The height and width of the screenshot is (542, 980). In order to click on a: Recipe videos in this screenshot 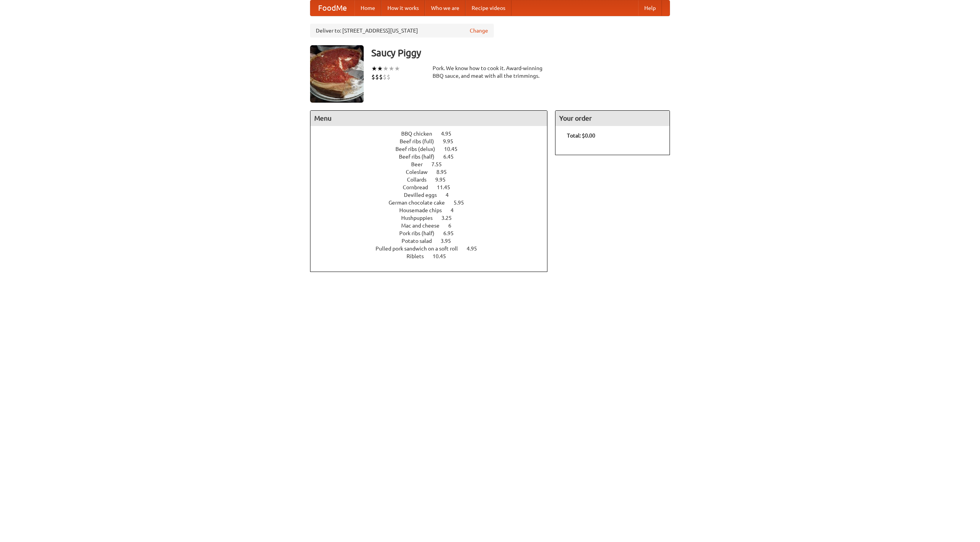, I will do `click(488, 8)`.